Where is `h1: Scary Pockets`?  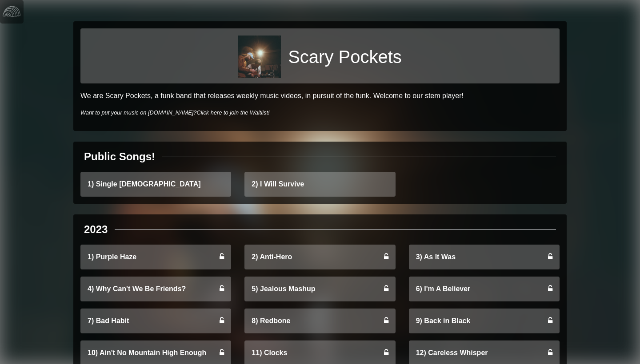
h1: Scary Pockets is located at coordinates (345, 57).